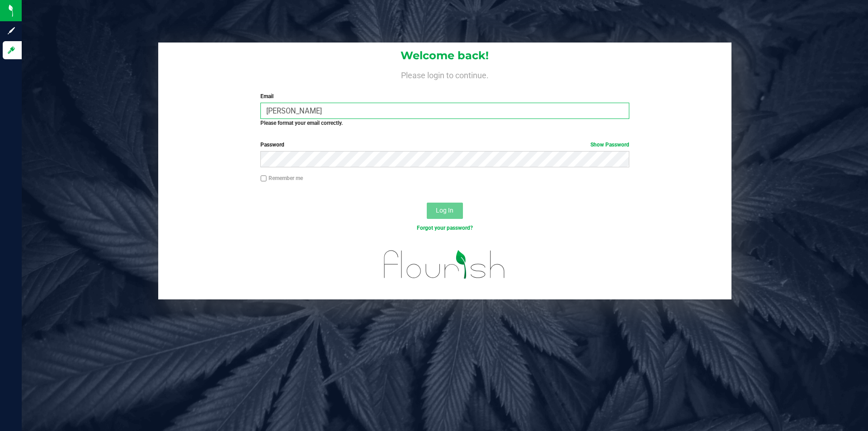 Image resolution: width=868 pixels, height=431 pixels. What do you see at coordinates (12, 31) in the screenshot?
I see `inline-svg: Sign up` at bounding box center [12, 31].